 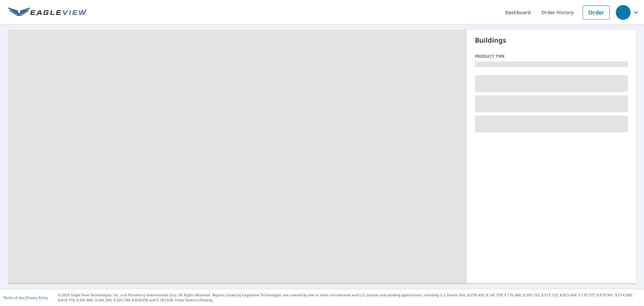 What do you see at coordinates (551, 57) in the screenshot?
I see `p: Product type` at bounding box center [551, 57].